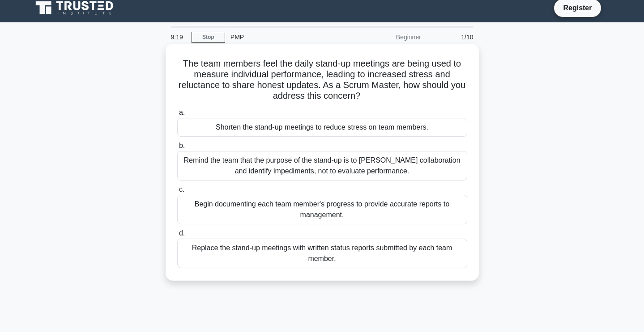 Image resolution: width=644 pixels, height=332 pixels. I want to click on div: Shorten the stand-up meetings to reduce stress on team members., so click(322, 127).